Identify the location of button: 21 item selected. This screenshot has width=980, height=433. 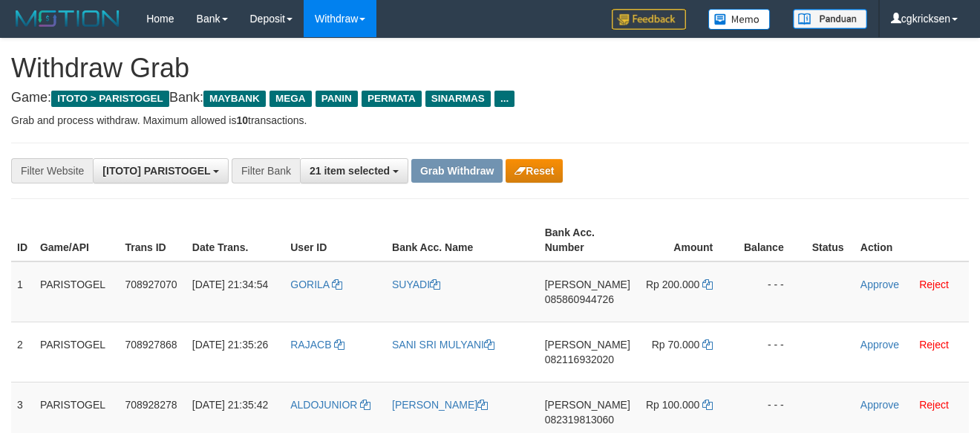
(355, 171).